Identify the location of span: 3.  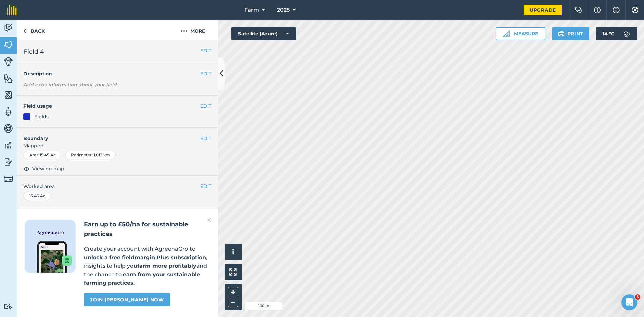
(638, 297).